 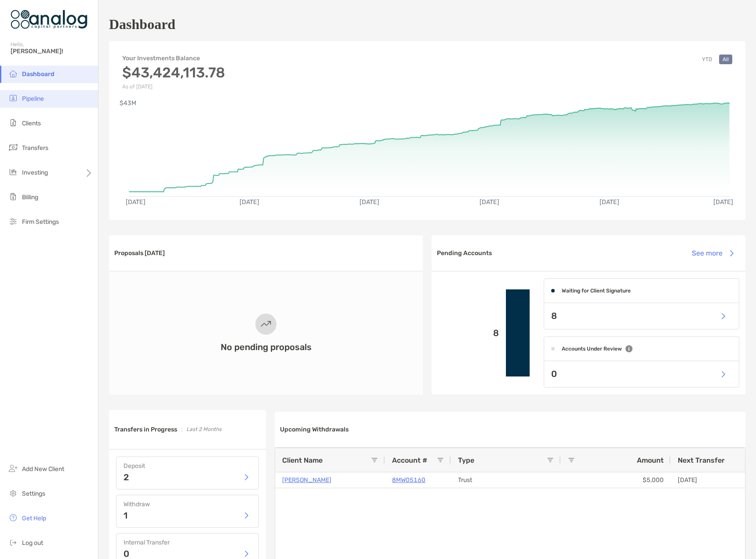 I want to click on a: 8MW05160, so click(x=409, y=479).